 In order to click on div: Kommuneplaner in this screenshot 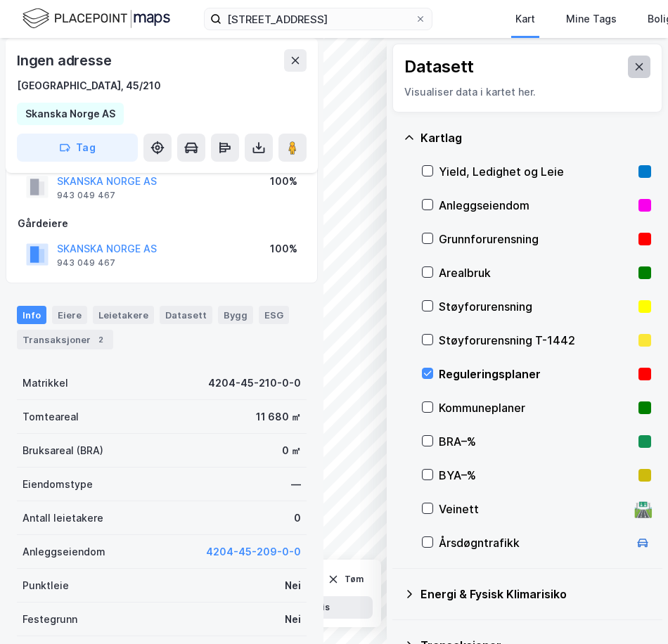, I will do `click(536, 408)`.